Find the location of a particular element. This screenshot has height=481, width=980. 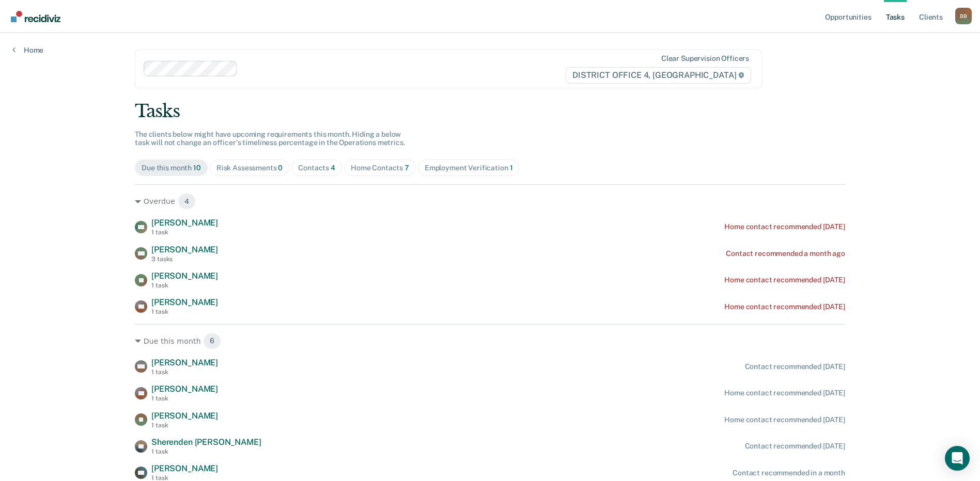

div: Contact recommended in a month is located at coordinates (788, 473).